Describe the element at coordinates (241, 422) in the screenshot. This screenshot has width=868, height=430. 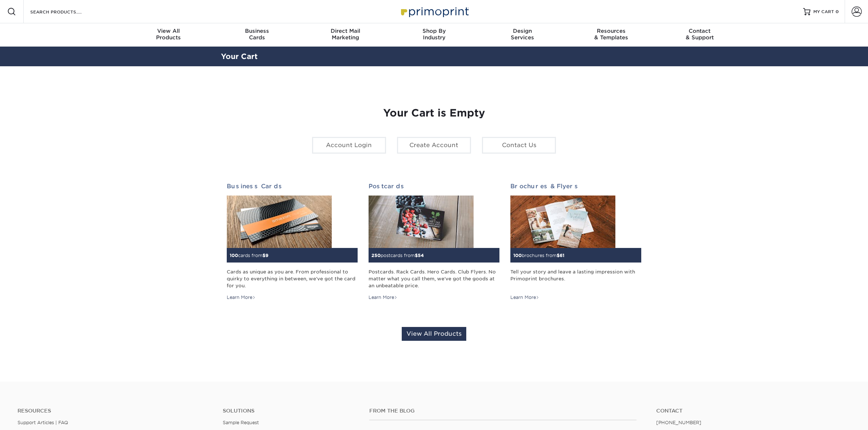
I see `a: Sample Request` at that location.